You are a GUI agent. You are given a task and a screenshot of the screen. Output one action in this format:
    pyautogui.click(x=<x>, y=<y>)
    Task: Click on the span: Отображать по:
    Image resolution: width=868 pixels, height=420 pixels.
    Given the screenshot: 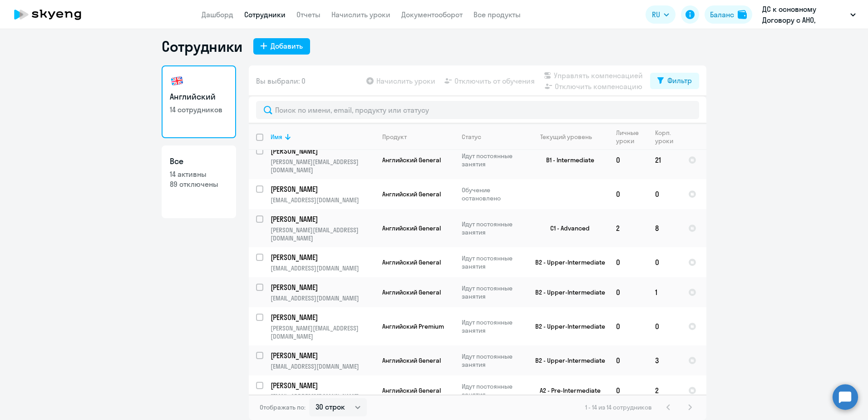 What is the action you would take?
    pyautogui.click(x=282, y=407)
    